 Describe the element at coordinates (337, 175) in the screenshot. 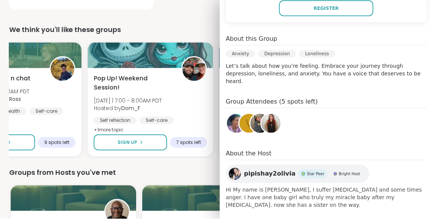

I see `img: Bright Host` at that location.